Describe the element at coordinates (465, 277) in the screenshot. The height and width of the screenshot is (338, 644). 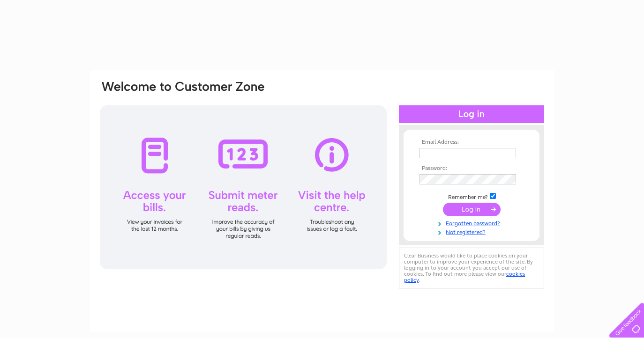
I see `a: cookies policy` at that location.